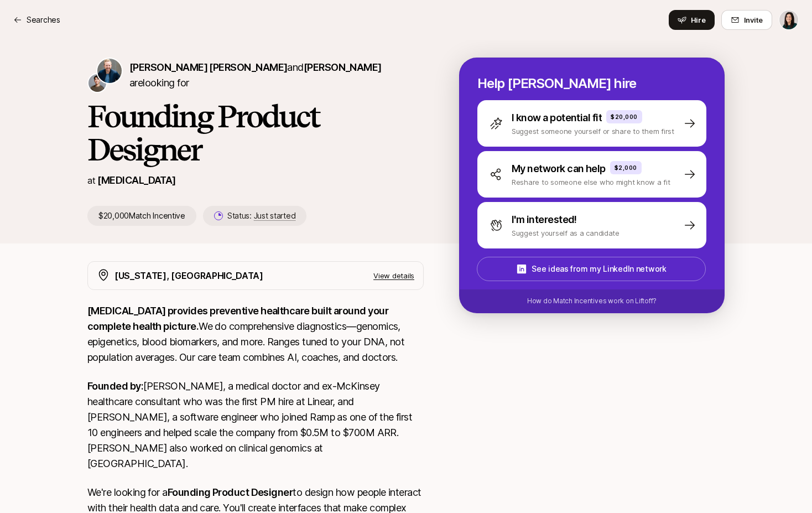 The width and height of the screenshot is (812, 513). Describe the element at coordinates (115, 385) in the screenshot. I see `strong: Founded by:` at that location.